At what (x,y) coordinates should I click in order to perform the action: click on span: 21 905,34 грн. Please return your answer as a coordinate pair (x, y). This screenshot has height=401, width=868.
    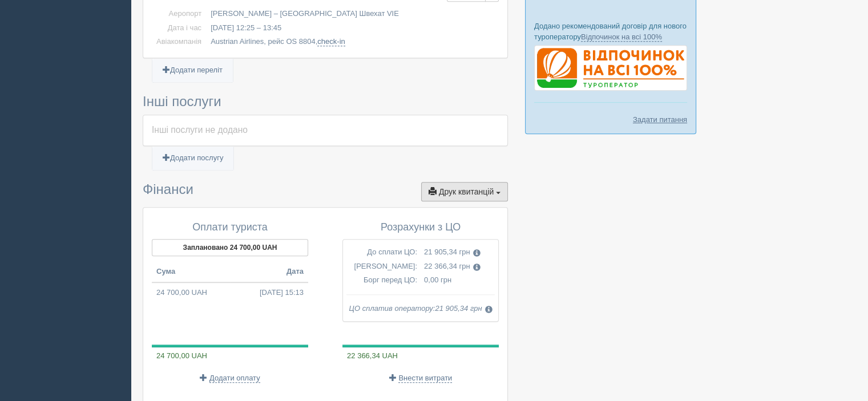
    Looking at the image, I should click on (463, 308).